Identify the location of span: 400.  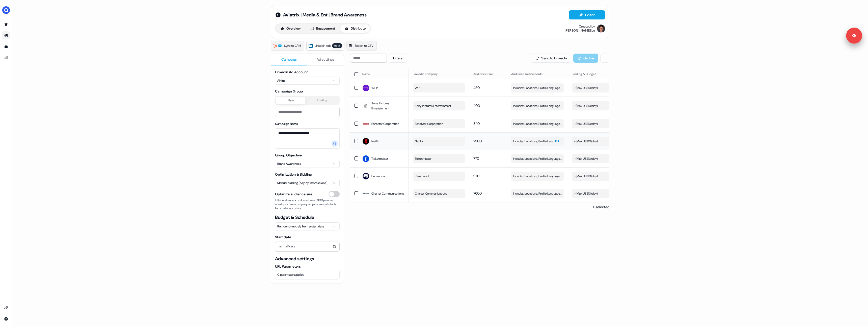
(477, 106).